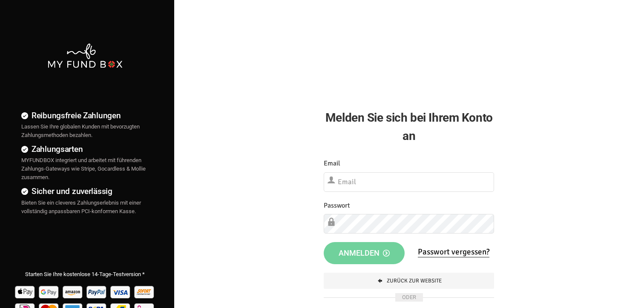 The height and width of the screenshot is (308, 644). Describe the element at coordinates (25, 292) in the screenshot. I see `img: Apple Pay` at that location.